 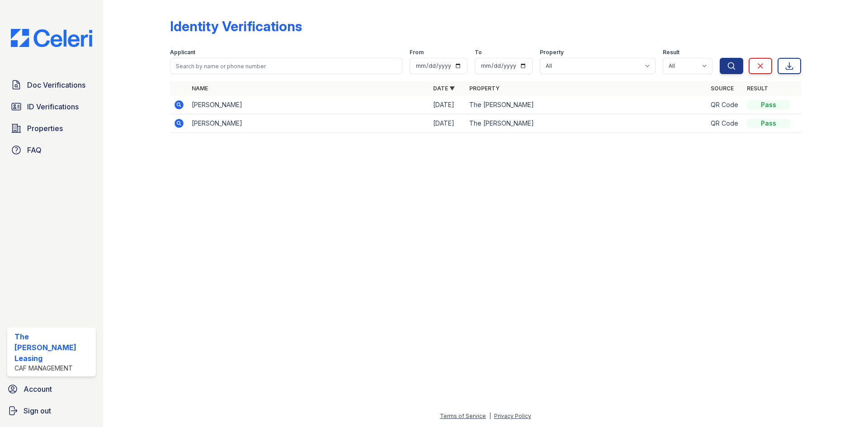 What do you see at coordinates (53, 107) in the screenshot?
I see `span: ID Verifications` at bounding box center [53, 107].